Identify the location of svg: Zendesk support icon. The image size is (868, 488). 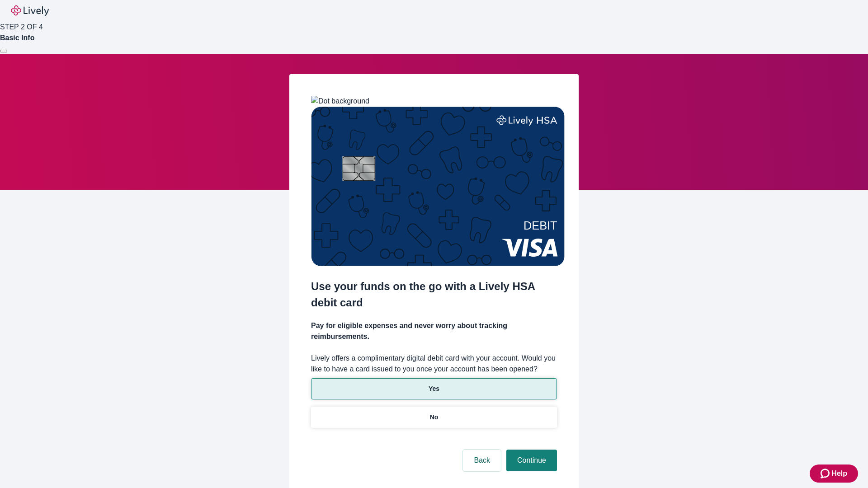
(826, 473).